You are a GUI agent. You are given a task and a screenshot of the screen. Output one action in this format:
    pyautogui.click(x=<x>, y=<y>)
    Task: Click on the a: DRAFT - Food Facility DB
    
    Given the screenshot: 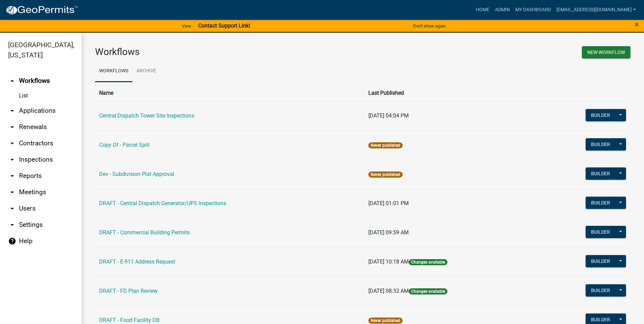 What is the action you would take?
    pyautogui.click(x=130, y=320)
    